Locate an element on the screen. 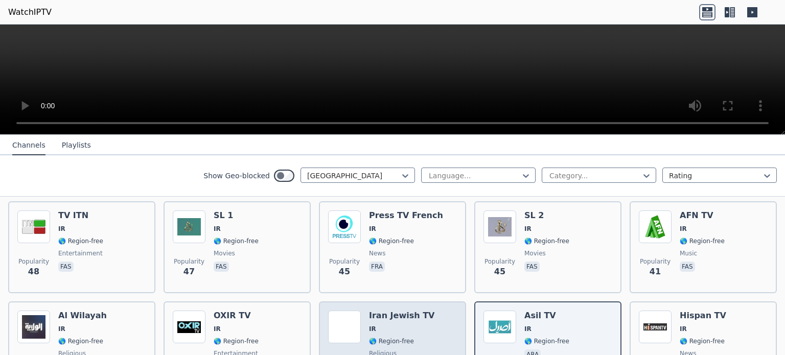 The image size is (785, 355). label: Show Geo-blocked is located at coordinates (237, 176).